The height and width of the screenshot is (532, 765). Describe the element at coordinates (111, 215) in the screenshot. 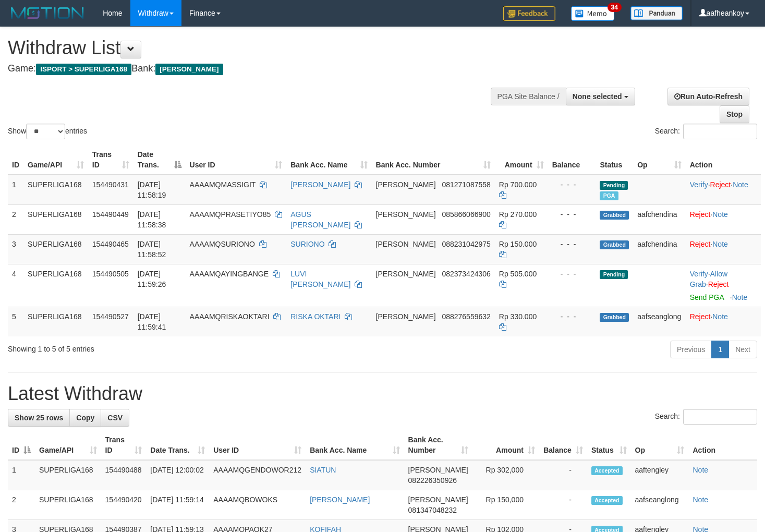

I see `span: 154490449` at that location.